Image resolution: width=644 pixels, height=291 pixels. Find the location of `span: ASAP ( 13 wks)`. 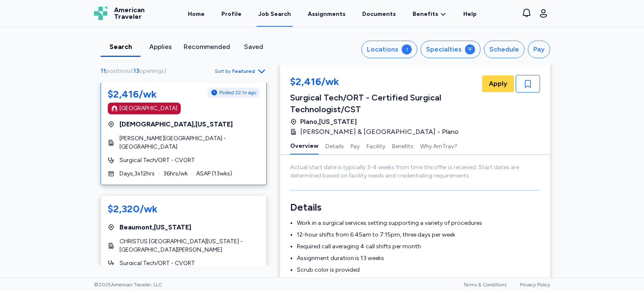

span: ASAP ( 13 wks) is located at coordinates (214, 174).